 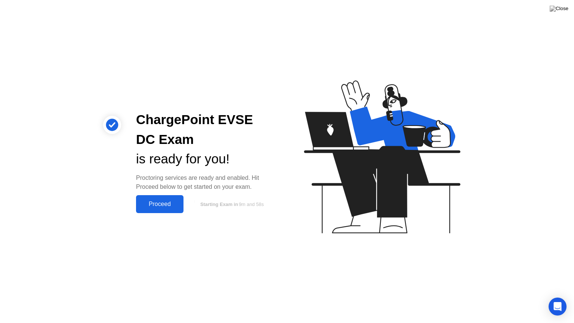 What do you see at coordinates (205, 130) in the screenshot?
I see `div: ChargePoint EVSE DC Exam` at bounding box center [205, 130].